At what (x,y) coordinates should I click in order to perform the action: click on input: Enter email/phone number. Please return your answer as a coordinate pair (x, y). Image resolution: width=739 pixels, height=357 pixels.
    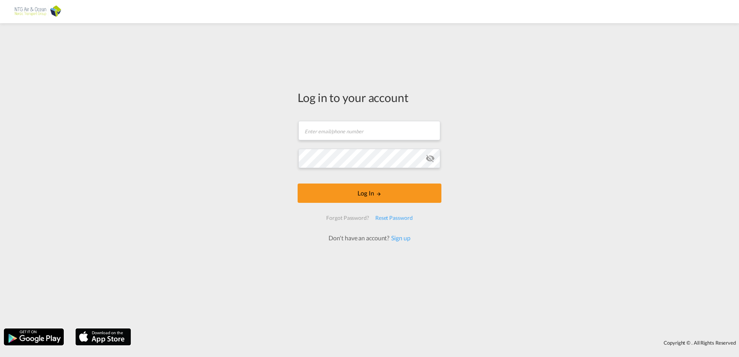
    Looking at the image, I should click on (369, 131).